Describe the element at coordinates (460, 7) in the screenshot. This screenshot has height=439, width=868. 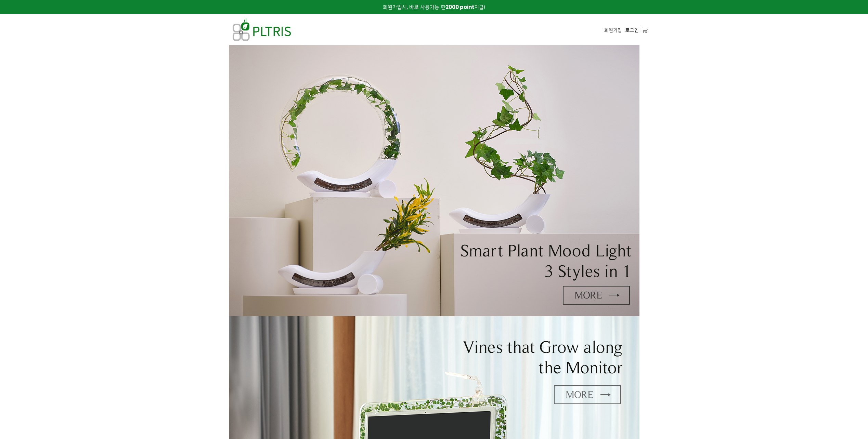
I see `strong: 2000 point` at that location.